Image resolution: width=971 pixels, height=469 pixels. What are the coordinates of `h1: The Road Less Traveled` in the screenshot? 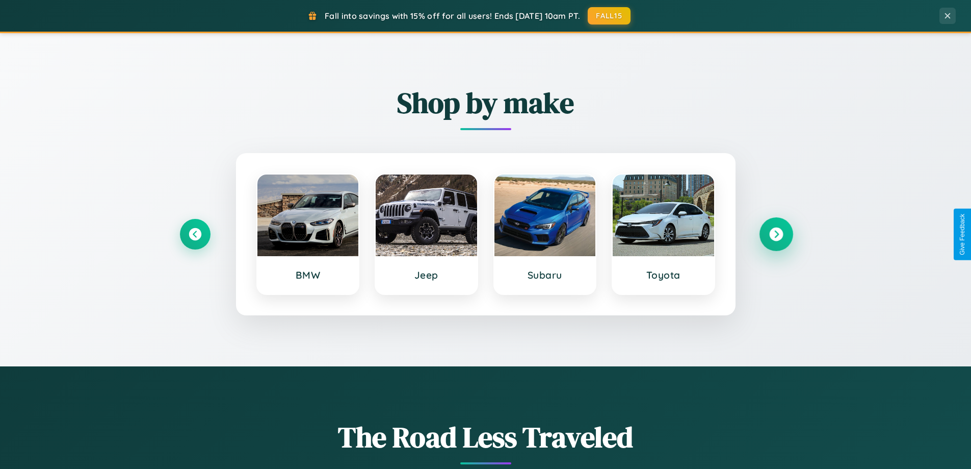 It's located at (486, 436).